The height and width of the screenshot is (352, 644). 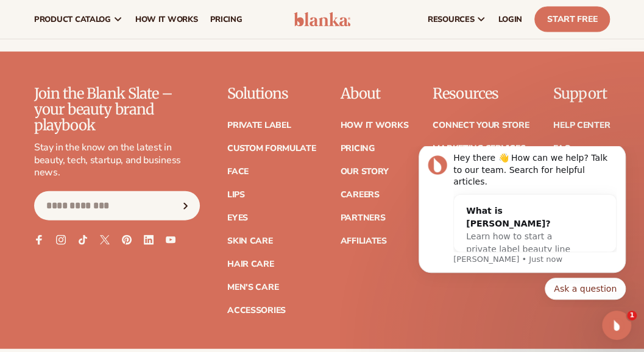 I want to click on p: Message from Lee, sent Just now, so click(x=135, y=113).